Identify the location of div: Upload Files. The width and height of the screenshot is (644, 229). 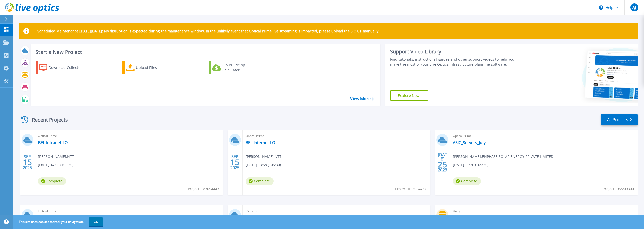
(156, 68).